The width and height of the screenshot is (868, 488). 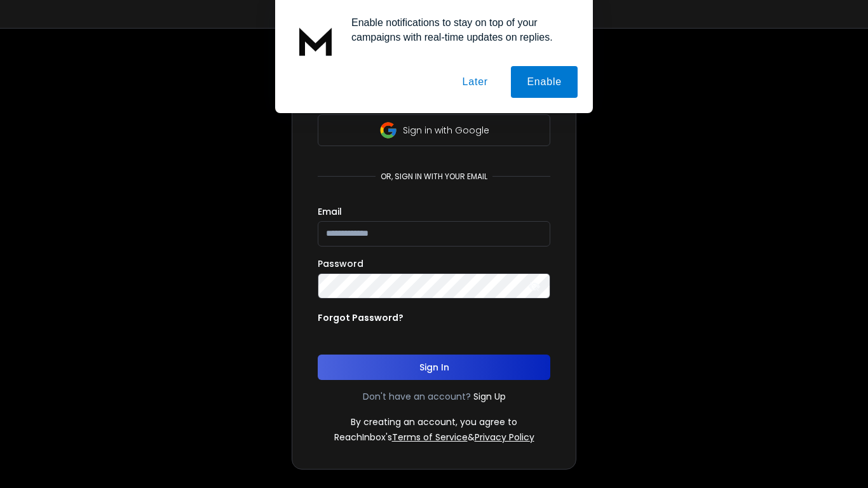 I want to click on span: Privacy Policy, so click(x=504, y=437).